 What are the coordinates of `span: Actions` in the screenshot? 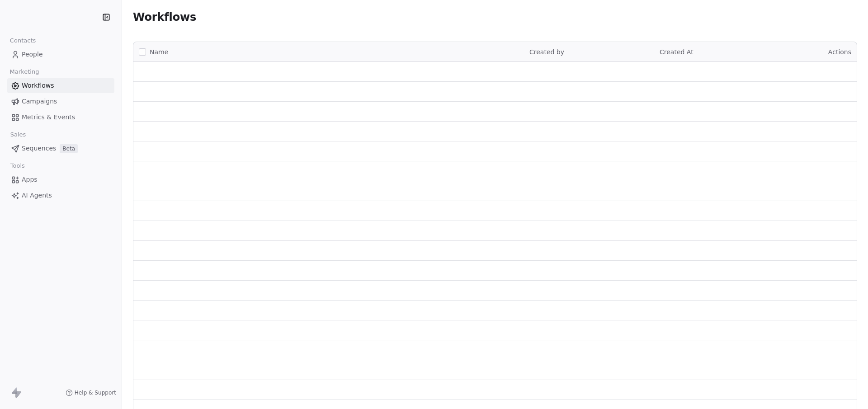 It's located at (839, 52).